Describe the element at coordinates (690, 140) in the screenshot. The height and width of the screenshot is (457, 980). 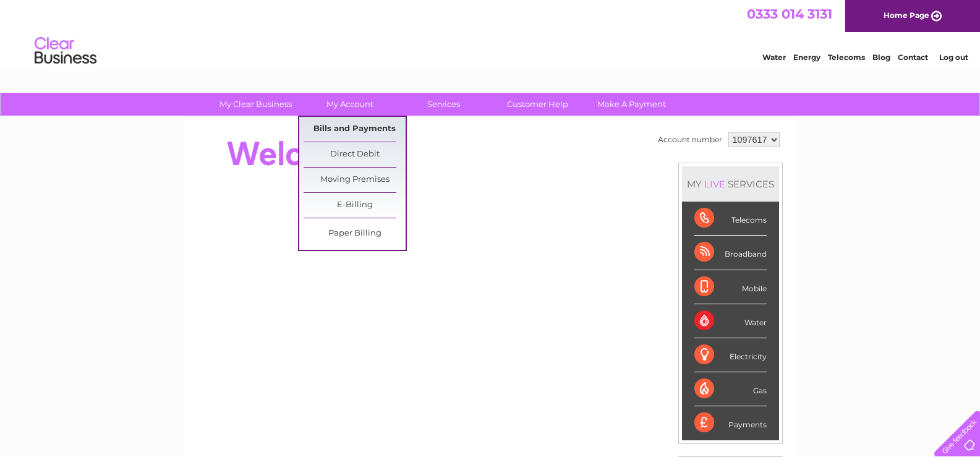
I see `td: Account number` at that location.